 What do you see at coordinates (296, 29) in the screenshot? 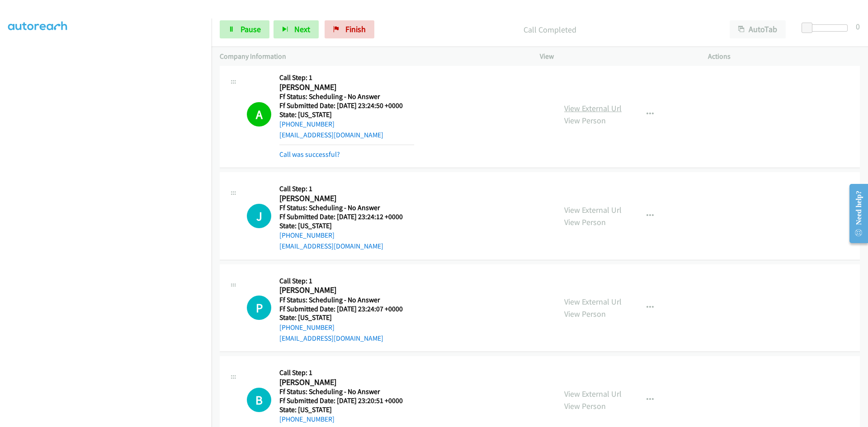
I see `button: Next` at bounding box center [296, 29].